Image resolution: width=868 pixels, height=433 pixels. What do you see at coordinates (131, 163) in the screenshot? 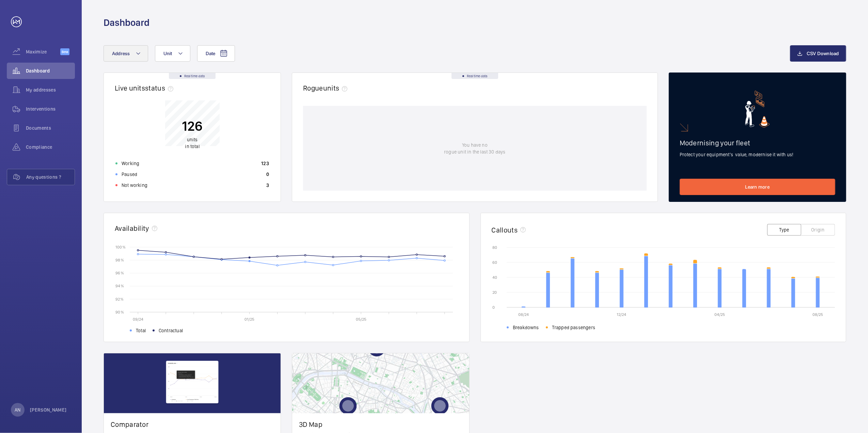
I see `p: Working` at bounding box center [131, 163].